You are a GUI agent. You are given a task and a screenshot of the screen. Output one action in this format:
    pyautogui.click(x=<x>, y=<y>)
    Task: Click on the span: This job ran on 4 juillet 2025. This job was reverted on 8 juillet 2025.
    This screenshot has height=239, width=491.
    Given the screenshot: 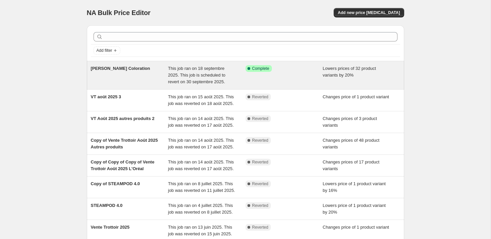 What is the action you would take?
    pyautogui.click(x=200, y=208)
    